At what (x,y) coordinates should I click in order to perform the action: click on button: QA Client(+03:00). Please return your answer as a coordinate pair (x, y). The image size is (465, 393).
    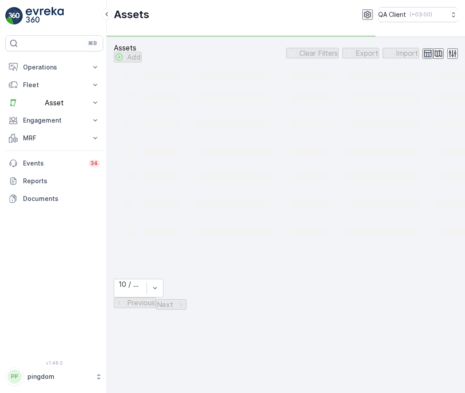
    Looking at the image, I should click on (418, 15).